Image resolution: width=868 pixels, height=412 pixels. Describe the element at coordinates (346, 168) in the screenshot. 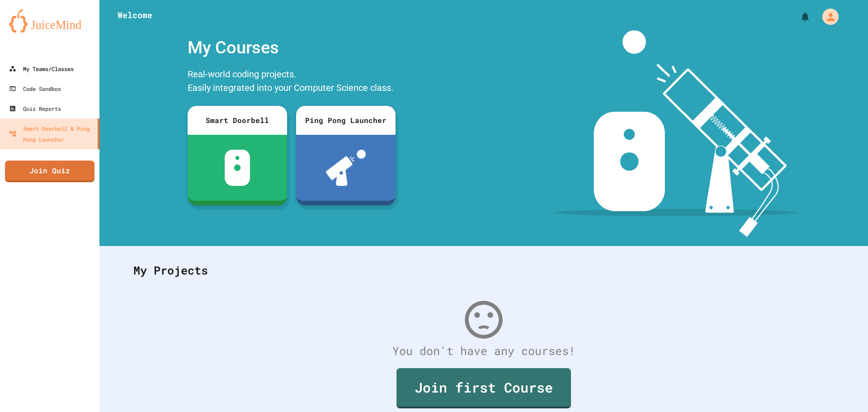

I see `img: ppl-with-ball.png` at that location.